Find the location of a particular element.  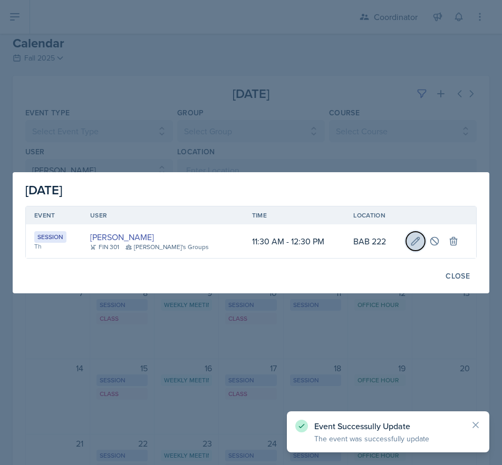

th: User is located at coordinates (162, 216).